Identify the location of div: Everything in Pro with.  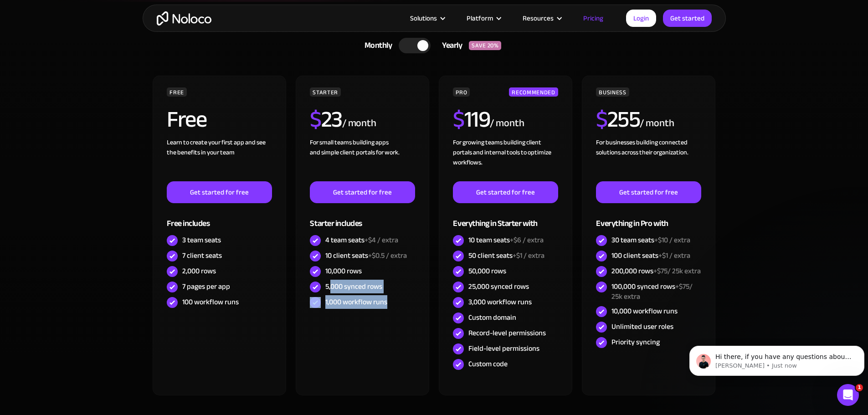
(648, 217).